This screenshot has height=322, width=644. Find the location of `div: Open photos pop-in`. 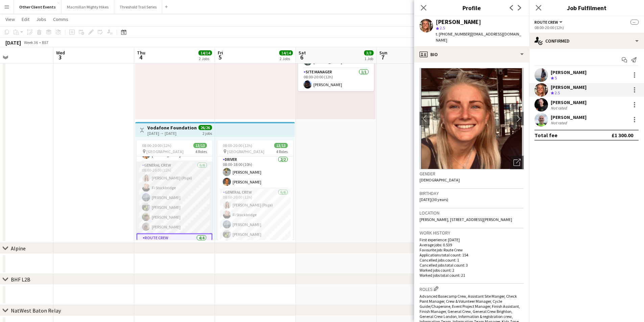

div: Open photos pop-in is located at coordinates (517, 163).